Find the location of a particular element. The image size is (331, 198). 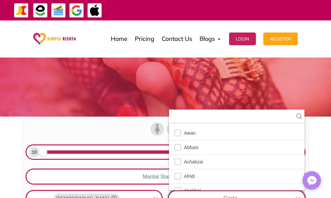

a: Contact Us is located at coordinates (176, 39).